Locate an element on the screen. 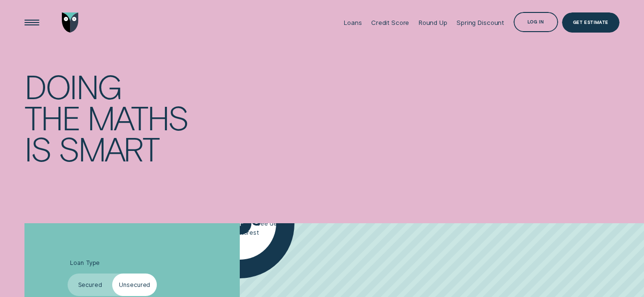 This screenshot has width=644, height=297. label: Secured is located at coordinates (90, 284).